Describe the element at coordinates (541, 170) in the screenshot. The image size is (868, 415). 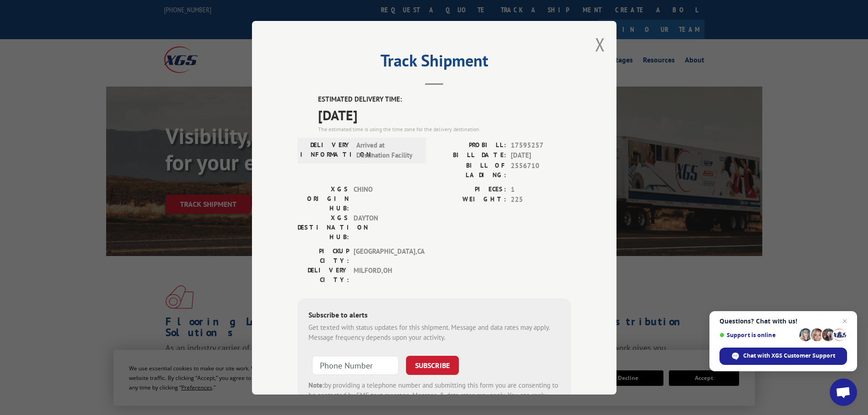
I see `span: 2556710` at that location.